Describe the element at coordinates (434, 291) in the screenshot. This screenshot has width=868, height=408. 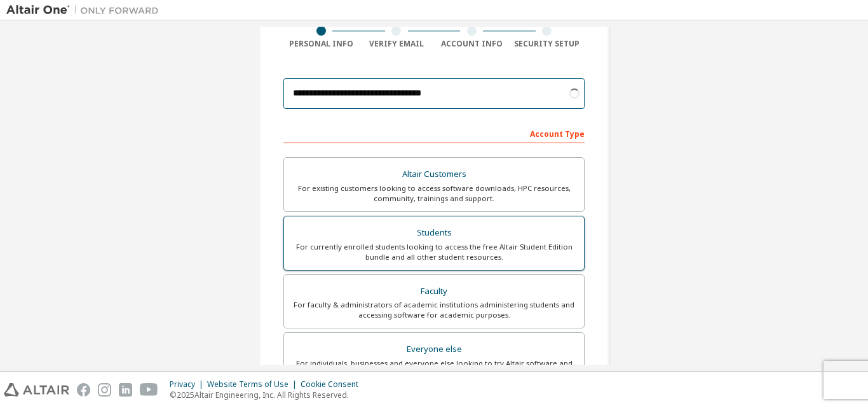
I see `div: Faculty` at that location.